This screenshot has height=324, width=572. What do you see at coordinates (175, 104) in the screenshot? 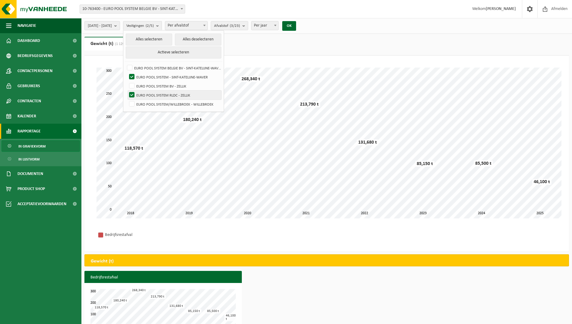
I see `label: EURO POOL SYSTEM/WILLEBROEK - WILLEBROEK` at bounding box center [175, 104].